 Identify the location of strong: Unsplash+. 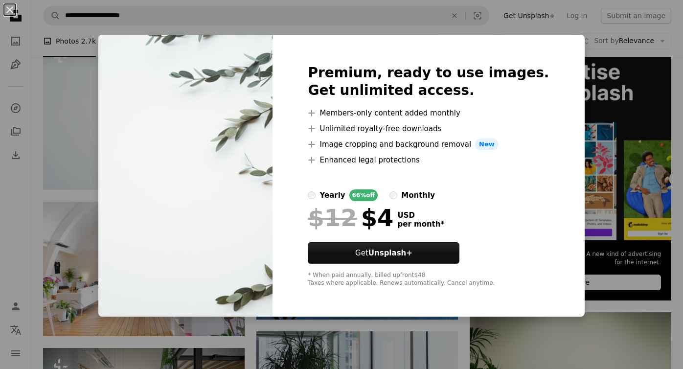
(390, 253).